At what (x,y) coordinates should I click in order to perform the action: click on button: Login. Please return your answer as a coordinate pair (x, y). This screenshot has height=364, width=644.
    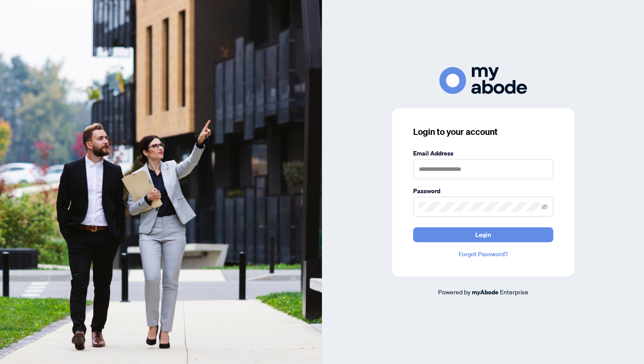
    Looking at the image, I should click on (483, 235).